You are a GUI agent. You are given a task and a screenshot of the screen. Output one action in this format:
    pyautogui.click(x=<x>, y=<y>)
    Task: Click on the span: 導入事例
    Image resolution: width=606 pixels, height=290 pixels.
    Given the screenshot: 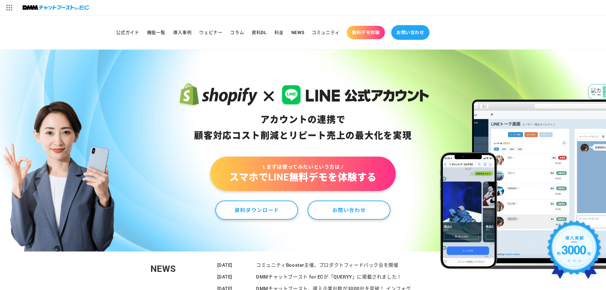 What is the action you would take?
    pyautogui.click(x=182, y=32)
    